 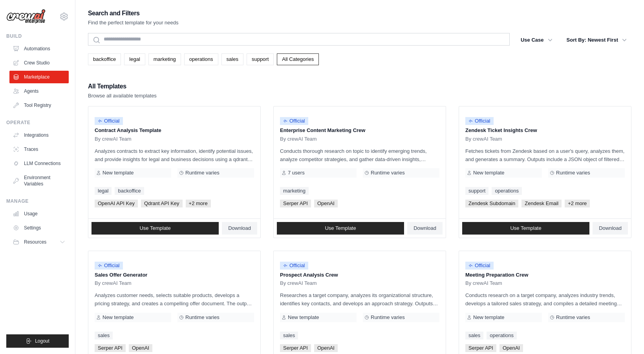 I want to click on a: Settings, so click(x=39, y=228).